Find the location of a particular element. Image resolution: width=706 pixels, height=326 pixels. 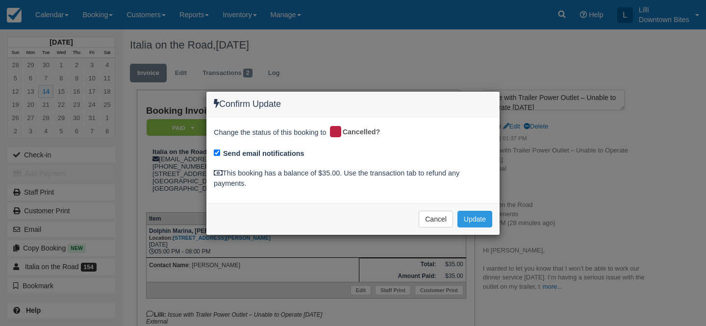

span: Change the status of this booking to is located at coordinates (270, 134).